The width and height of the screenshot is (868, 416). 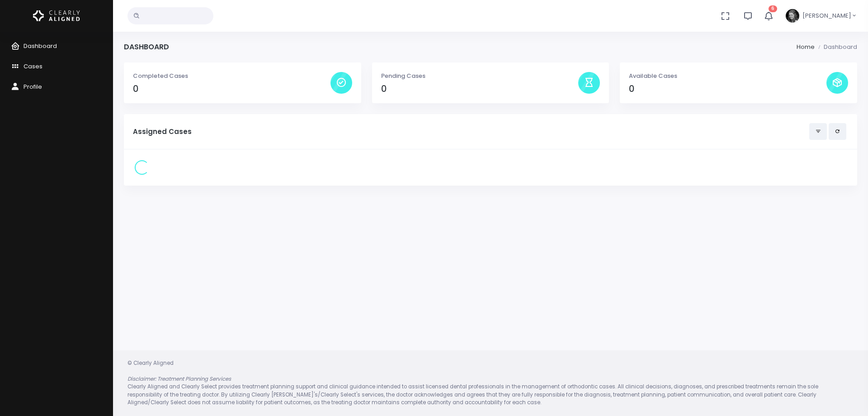 What do you see at coordinates (231, 76) in the screenshot?
I see `p: Completed Cases` at bounding box center [231, 76].